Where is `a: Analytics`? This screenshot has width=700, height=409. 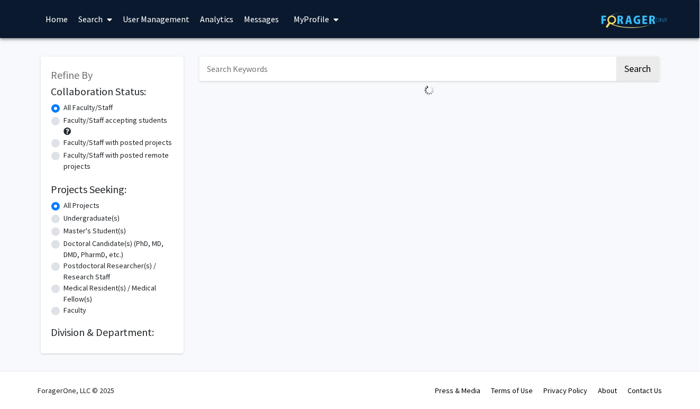
a: Analytics is located at coordinates (217, 19).